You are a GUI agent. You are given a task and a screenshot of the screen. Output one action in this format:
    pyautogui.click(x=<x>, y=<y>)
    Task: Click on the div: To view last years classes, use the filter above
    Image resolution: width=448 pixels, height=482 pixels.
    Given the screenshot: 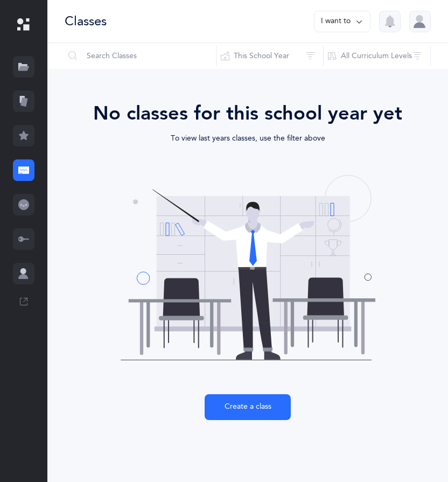 What is the action you would take?
    pyautogui.click(x=247, y=136)
    